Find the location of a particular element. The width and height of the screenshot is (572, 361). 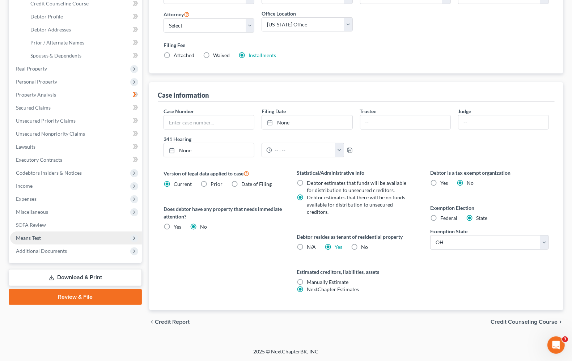

span: Waived is located at coordinates (221, 55).